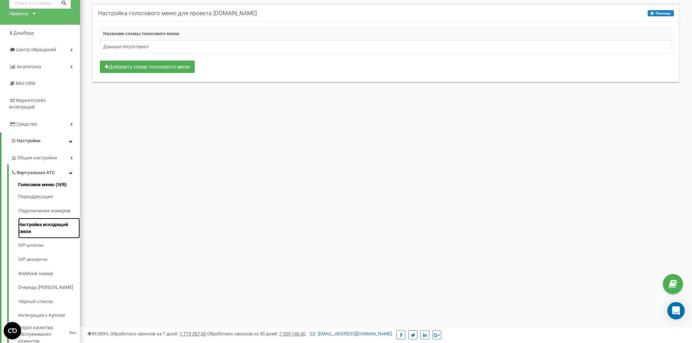 The image size is (692, 343). Describe the element at coordinates (49, 274) in the screenshot. I see `a: Webhook номер` at that location.